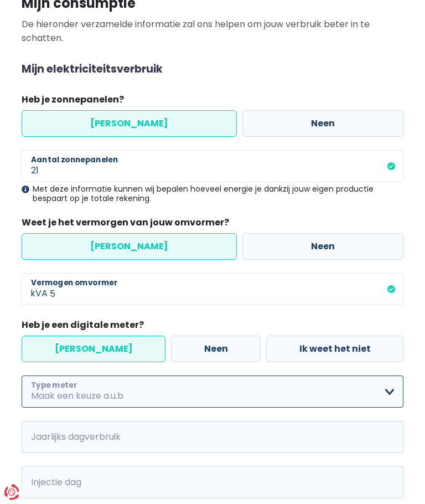 This screenshot has width=425, height=504. I want to click on p: De hieronder verzamelde informatie zal ons helpen om jouw verbruik beter in te schatten., so click(212, 31).